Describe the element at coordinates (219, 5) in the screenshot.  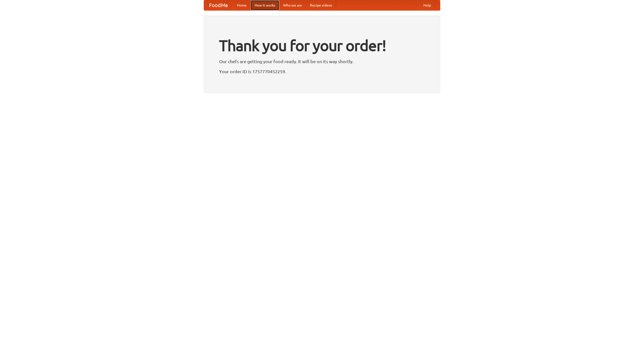
I see `a: FoodMe` at that location.